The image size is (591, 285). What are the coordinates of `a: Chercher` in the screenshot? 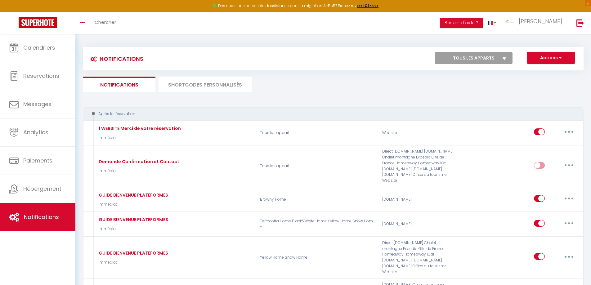 It's located at (105, 23).